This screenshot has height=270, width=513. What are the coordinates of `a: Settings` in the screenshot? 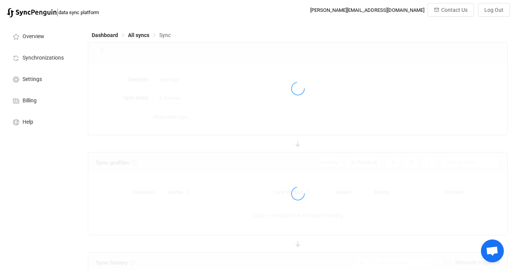 It's located at (42, 79).